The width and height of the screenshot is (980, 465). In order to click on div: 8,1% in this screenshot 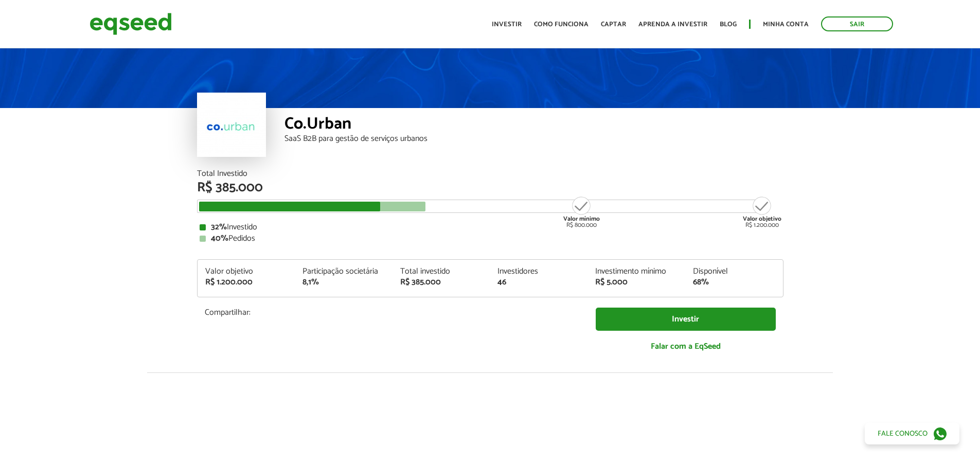, I will do `click(344, 282)`.